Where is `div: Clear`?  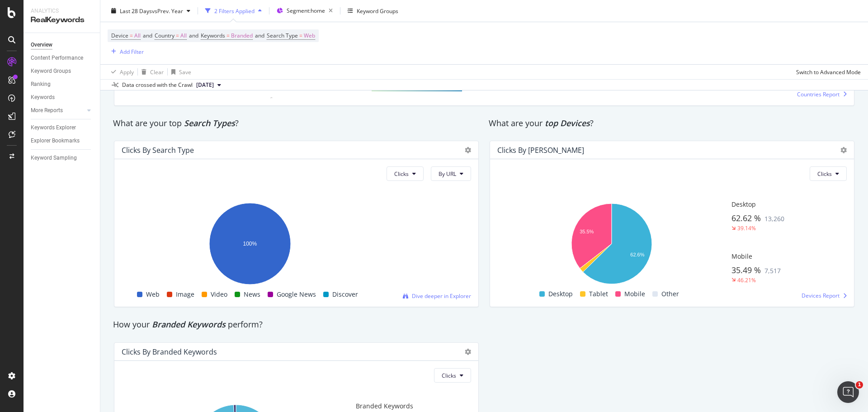 div: Clear is located at coordinates (157, 72).